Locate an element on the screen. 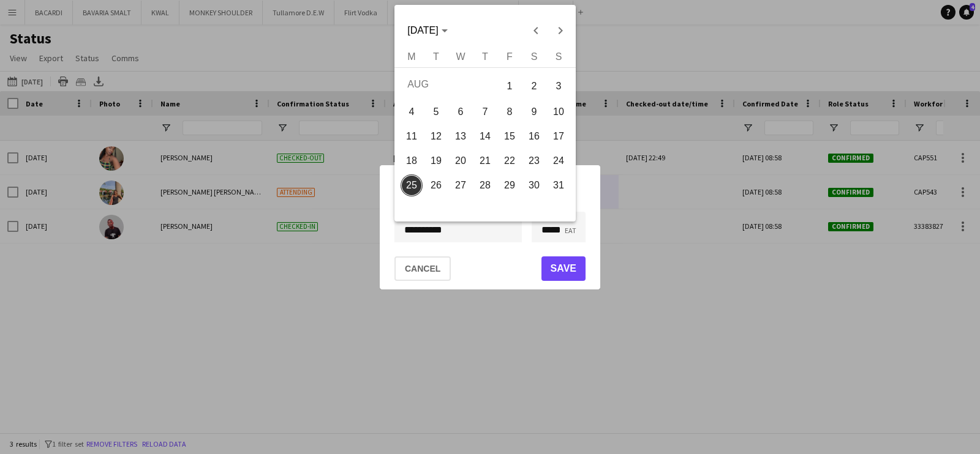 The height and width of the screenshot is (454, 980). button: 22-08-2025 is located at coordinates (509, 161).